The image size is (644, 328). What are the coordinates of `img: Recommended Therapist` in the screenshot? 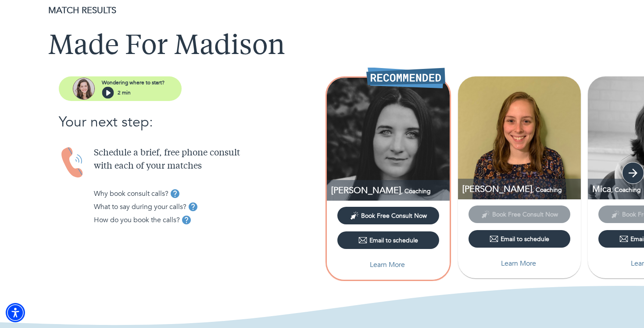 It's located at (406, 78).